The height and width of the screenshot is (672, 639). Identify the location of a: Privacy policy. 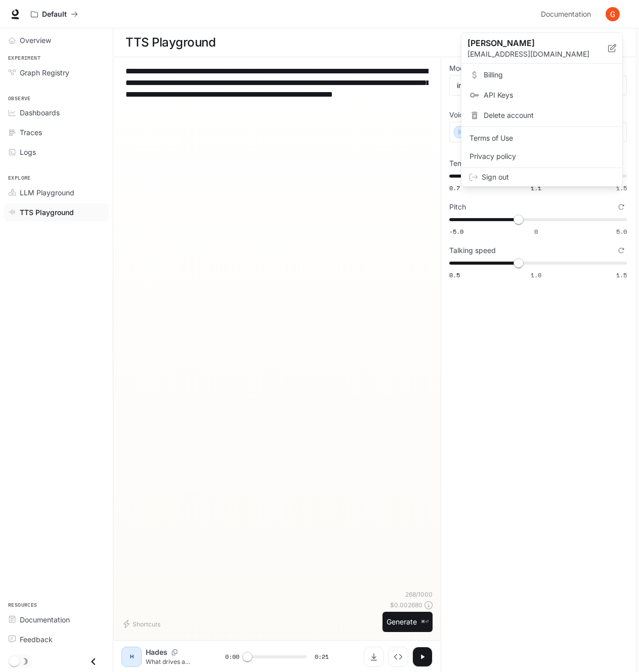
(542, 156).